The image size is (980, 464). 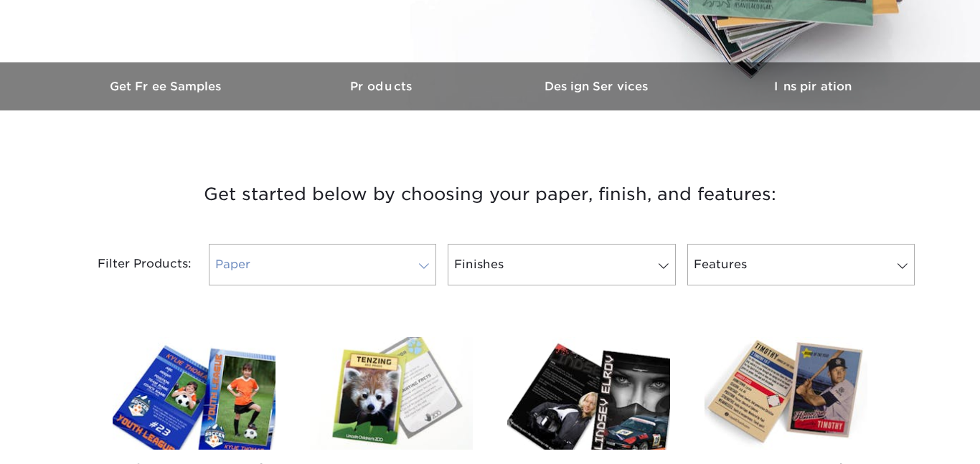 I want to click on img: 14PT Uncoated Trading Cards, so click(x=786, y=393).